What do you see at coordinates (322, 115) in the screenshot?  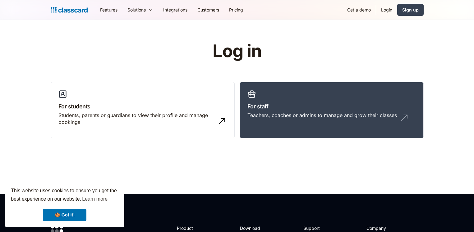 I see `div: Teachers, coaches or admins to manage and grow their classes` at bounding box center [322, 115].